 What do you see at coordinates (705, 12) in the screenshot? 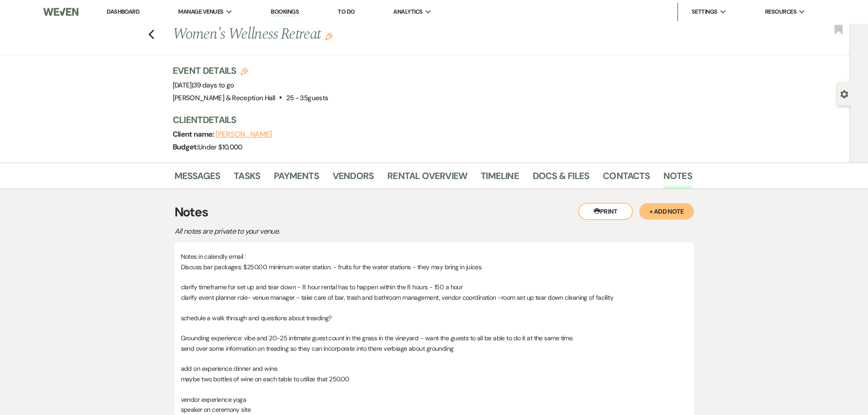
I see `span: Settings` at bounding box center [705, 12].